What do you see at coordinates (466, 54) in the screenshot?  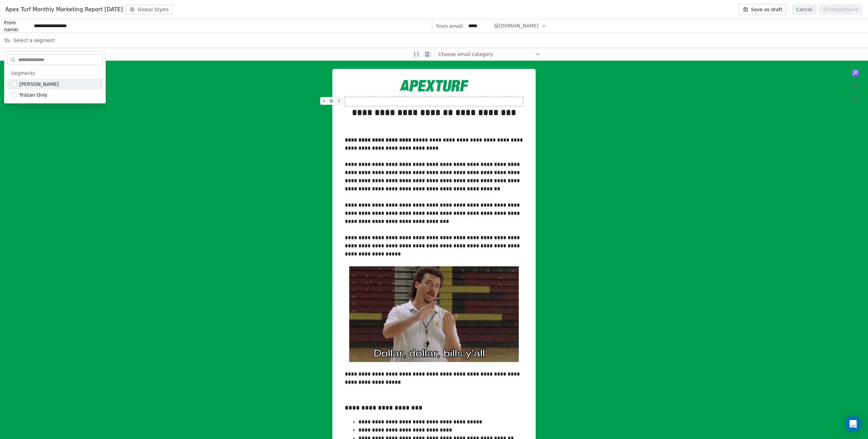 I see `span: Choose email category` at bounding box center [466, 54].